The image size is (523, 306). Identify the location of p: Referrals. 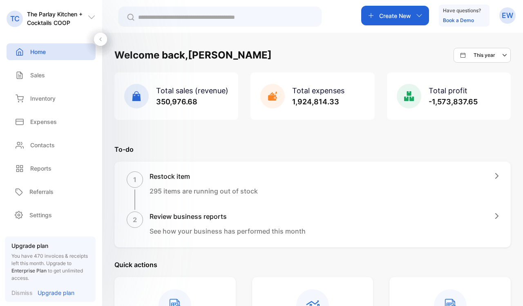
(41, 191).